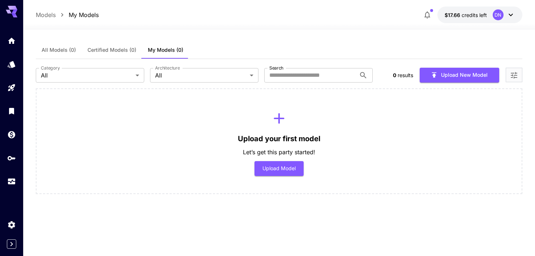  I want to click on div: Usage, so click(12, 181).